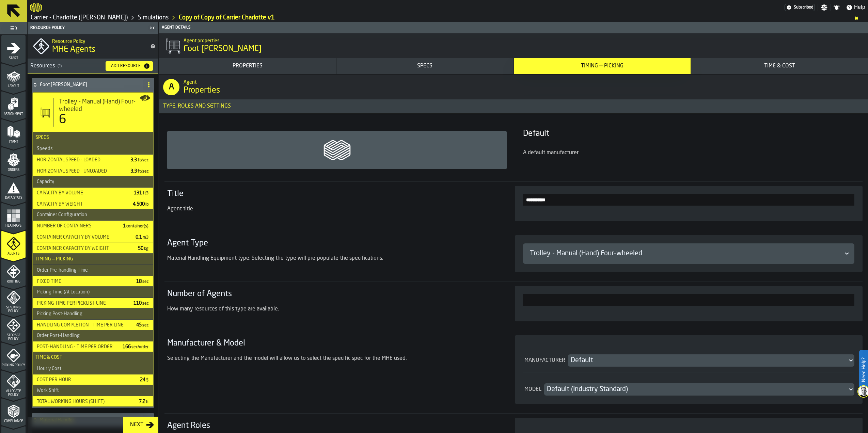 The image size is (868, 433). I want to click on header: Resource Policy, so click(93, 28).